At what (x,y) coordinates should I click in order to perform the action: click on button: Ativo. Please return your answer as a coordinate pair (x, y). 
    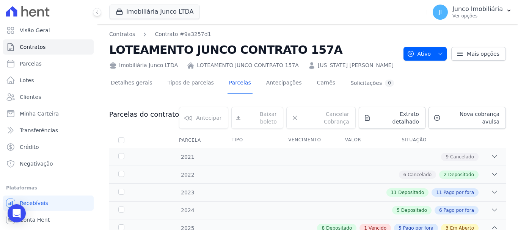
    Looking at the image, I should click on (425, 54).